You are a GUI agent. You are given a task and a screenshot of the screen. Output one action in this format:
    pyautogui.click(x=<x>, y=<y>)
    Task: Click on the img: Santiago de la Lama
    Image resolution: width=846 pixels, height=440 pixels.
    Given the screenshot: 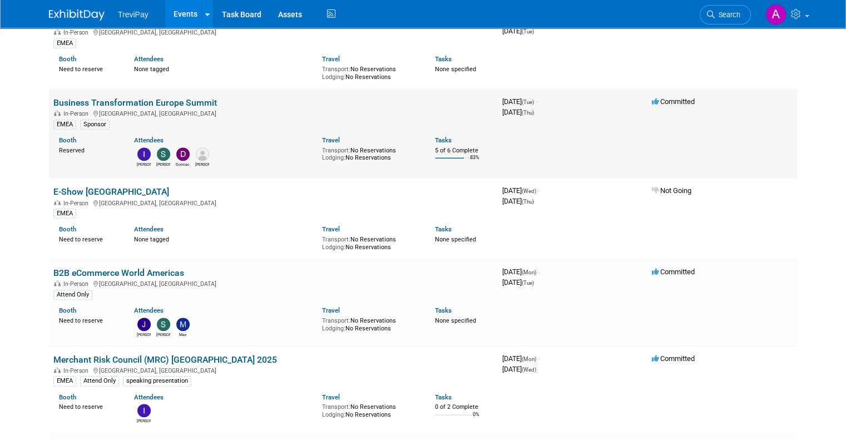 What is the action you would take?
    pyautogui.click(x=164, y=324)
    